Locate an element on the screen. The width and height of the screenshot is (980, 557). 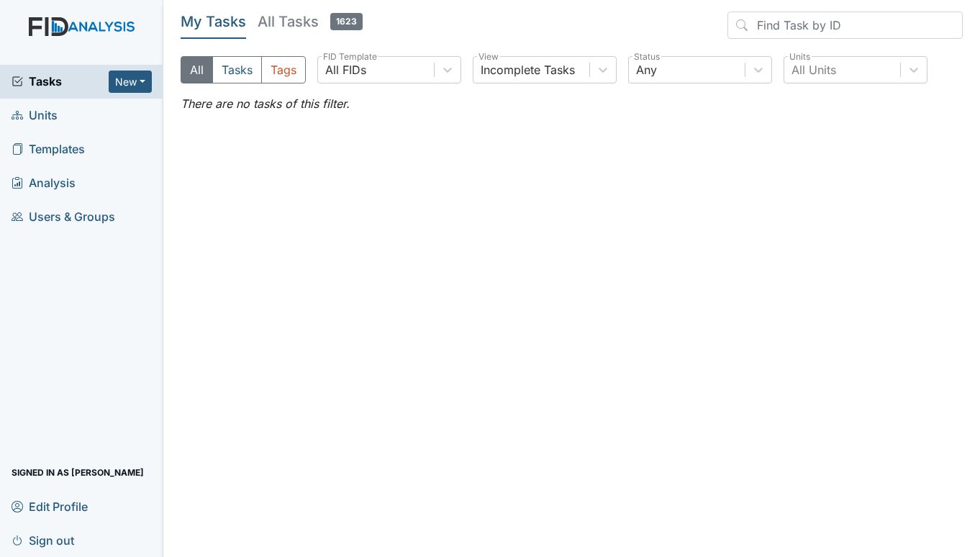
div: Type filter is located at coordinates (243, 70).